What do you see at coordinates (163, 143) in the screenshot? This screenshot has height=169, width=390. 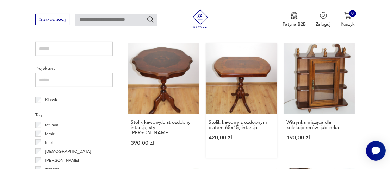 I see `p: 390,00 zł` at bounding box center [163, 143].